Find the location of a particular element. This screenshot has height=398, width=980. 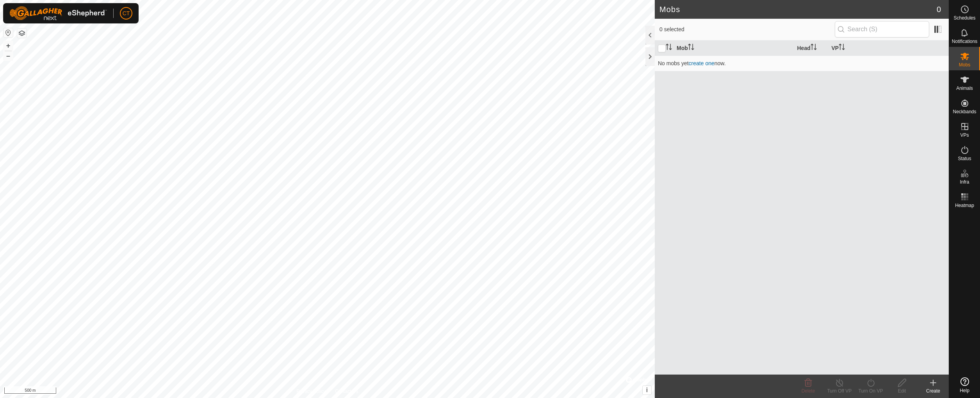

span: Help is located at coordinates (965, 391).